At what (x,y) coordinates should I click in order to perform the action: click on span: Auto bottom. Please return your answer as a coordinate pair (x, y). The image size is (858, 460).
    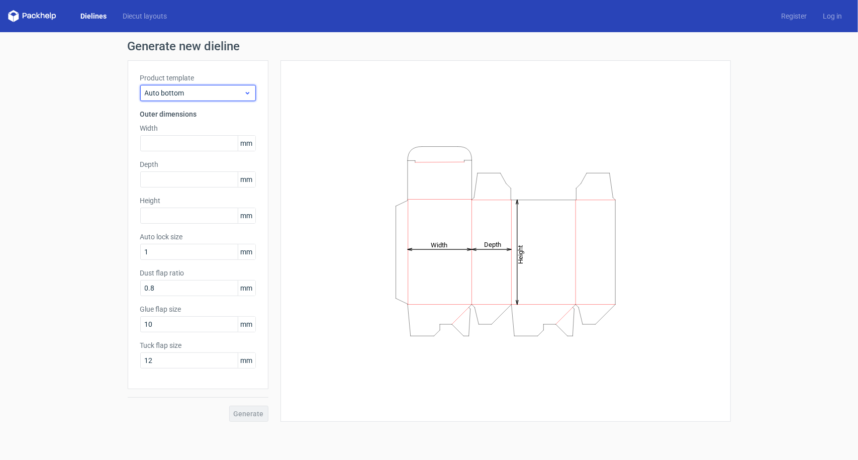
    Looking at the image, I should click on (194, 93).